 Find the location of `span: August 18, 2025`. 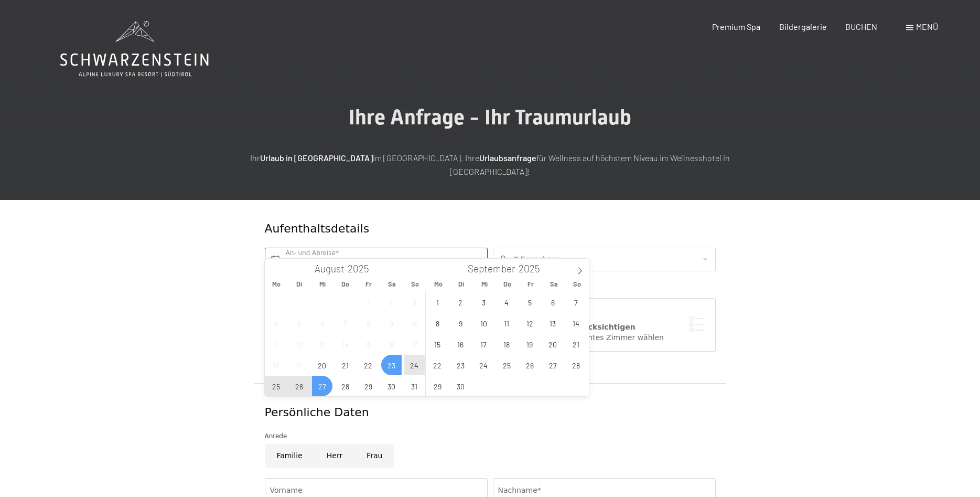

span: August 18, 2025 is located at coordinates (276, 365).